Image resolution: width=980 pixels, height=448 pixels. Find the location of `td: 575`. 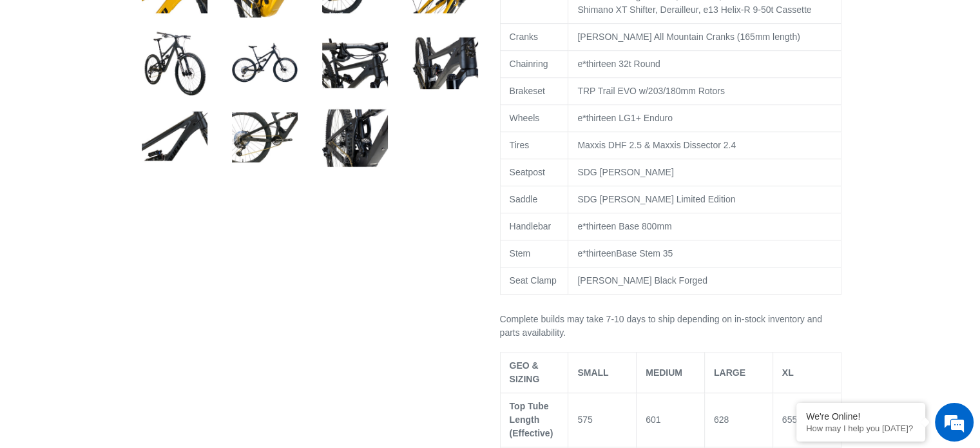

td: 575 is located at coordinates (603, 420).